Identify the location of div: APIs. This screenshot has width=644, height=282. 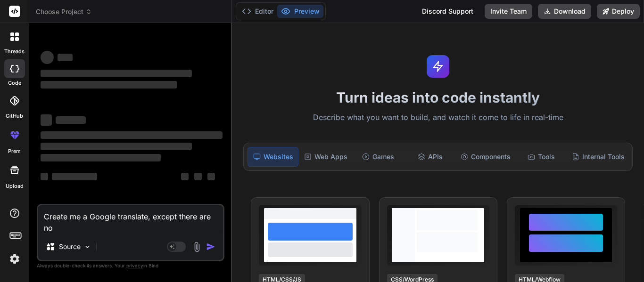
(430, 157).